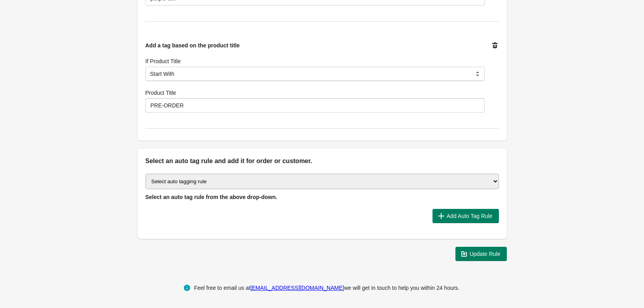 The image size is (644, 308). I want to click on div: Feel free to email us at we will get in touch to help you within 24 hours., so click(327, 288).